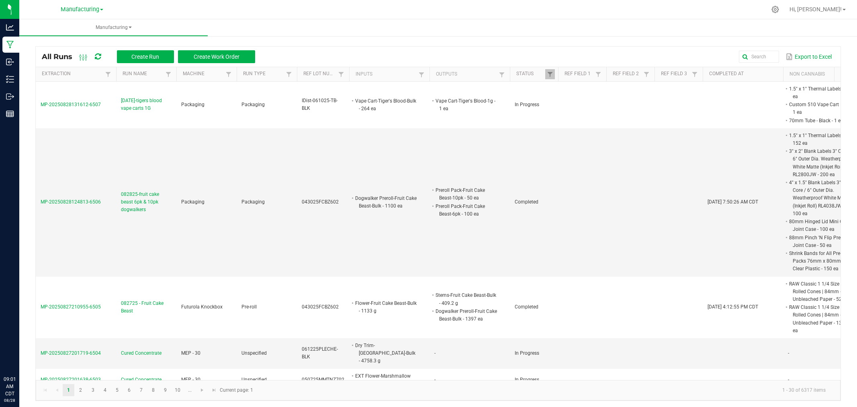  I want to click on span: Go to the next page, so click(202, 390).